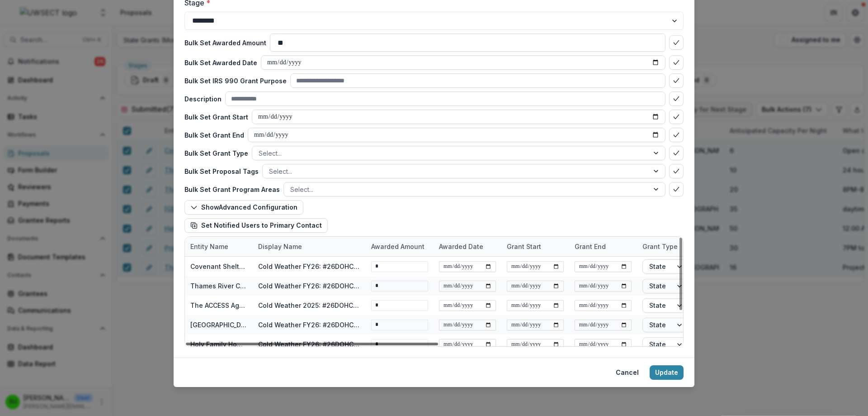  Describe the element at coordinates (219, 285) in the screenshot. I see `div: Thames River Community Service, Inc.` at that location.